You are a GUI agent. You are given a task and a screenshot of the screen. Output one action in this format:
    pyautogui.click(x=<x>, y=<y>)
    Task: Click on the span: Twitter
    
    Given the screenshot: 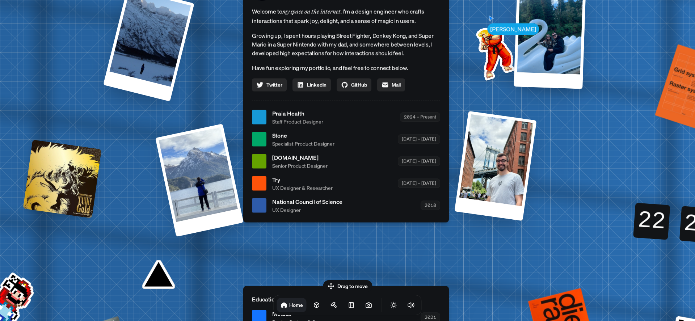 What is the action you would take?
    pyautogui.click(x=274, y=85)
    